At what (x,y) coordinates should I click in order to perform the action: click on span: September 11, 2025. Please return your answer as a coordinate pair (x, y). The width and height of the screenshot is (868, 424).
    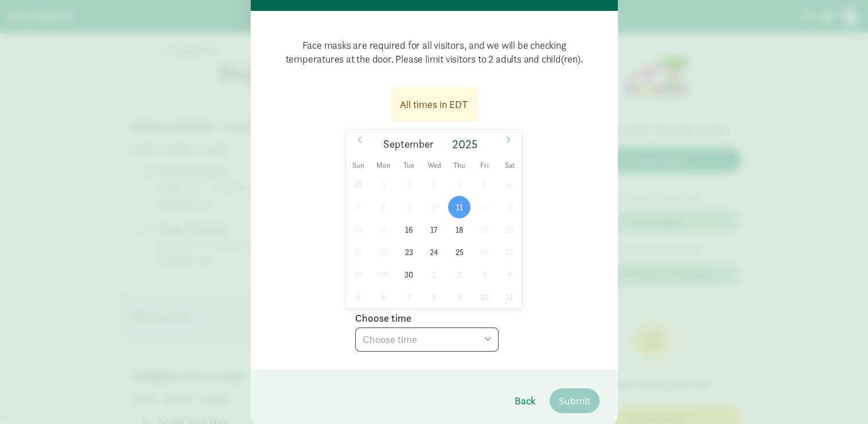
    Looking at the image, I should click on (459, 206).